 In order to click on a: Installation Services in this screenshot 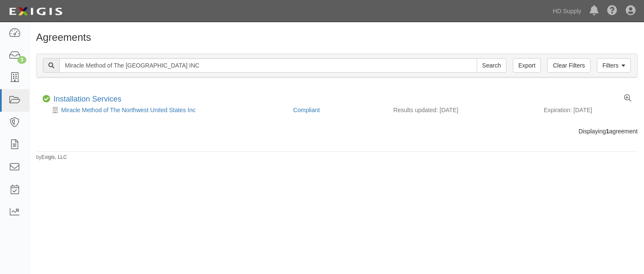, I will do `click(87, 99)`.